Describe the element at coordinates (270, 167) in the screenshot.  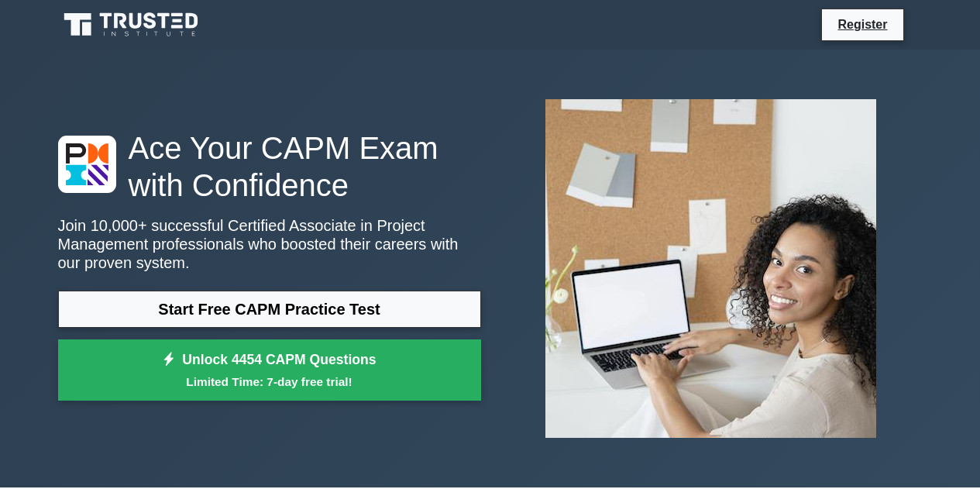
I see `h1: Ace Your CAPM Exam with Confidence` at that location.